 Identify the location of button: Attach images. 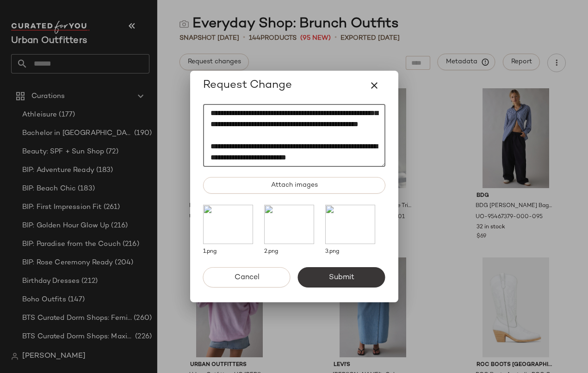
(294, 185).